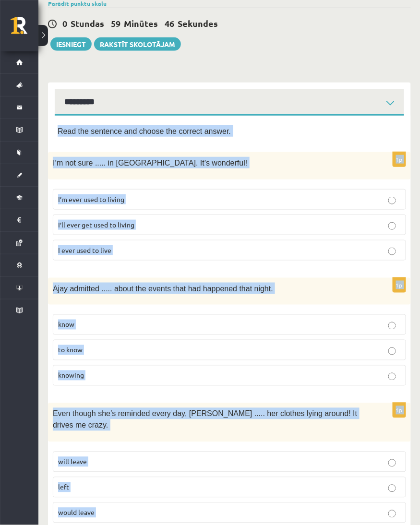 This screenshot has height=525, width=420. Describe the element at coordinates (63, 488) in the screenshot. I see `span: left` at that location.